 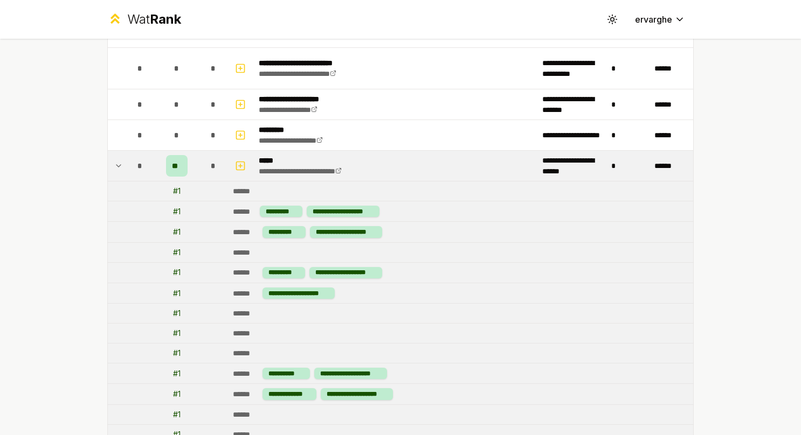 What do you see at coordinates (144, 19) in the screenshot?
I see `a: WatRank` at bounding box center [144, 19].